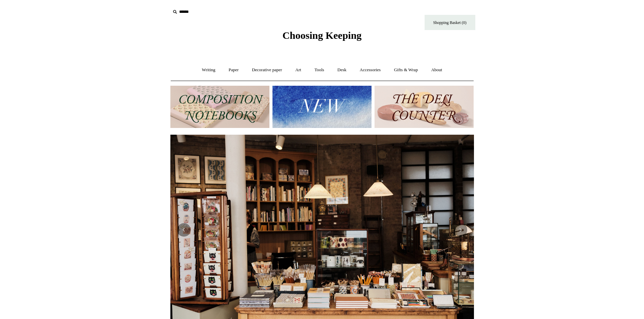 The height and width of the screenshot is (319, 644). Describe the element at coordinates (424, 107) in the screenshot. I see `img: The Deli Counter` at that location.